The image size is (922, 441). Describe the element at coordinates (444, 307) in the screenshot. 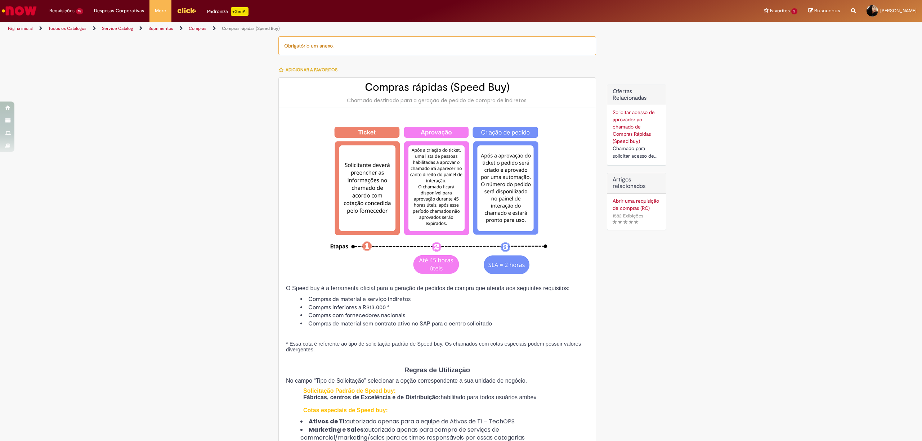

I see `li: Compras inferiores a R$13.000 *` at that location.